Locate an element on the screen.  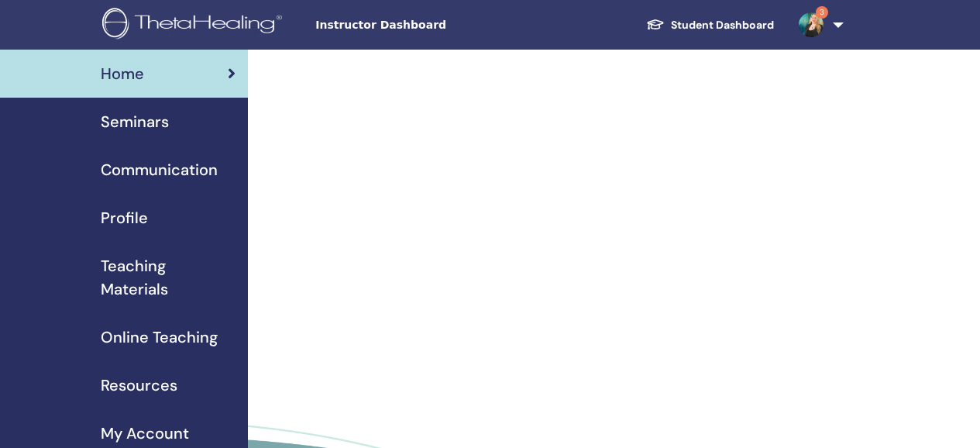
img: default.jpg is located at coordinates (811, 25).